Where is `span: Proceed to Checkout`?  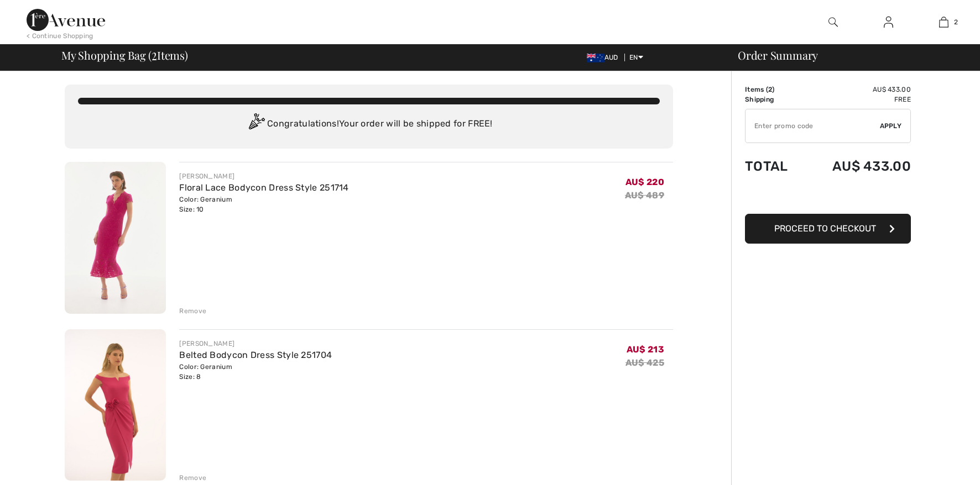 span: Proceed to Checkout is located at coordinates (825, 228).